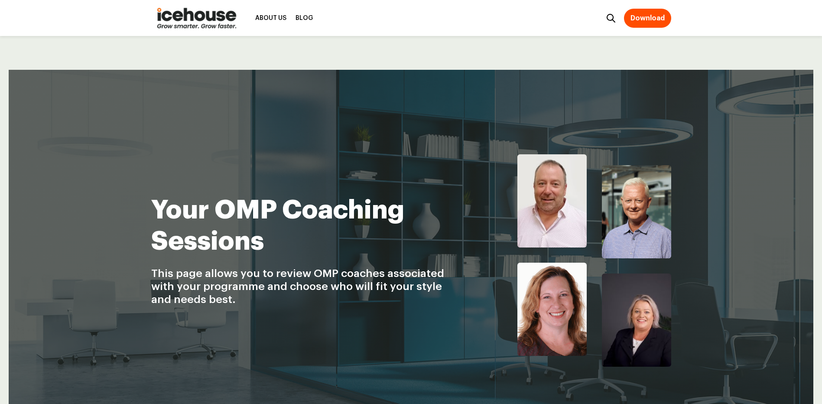  I want to click on img: Icehouse | Grow smarter. Grow faster., so click(197, 18).